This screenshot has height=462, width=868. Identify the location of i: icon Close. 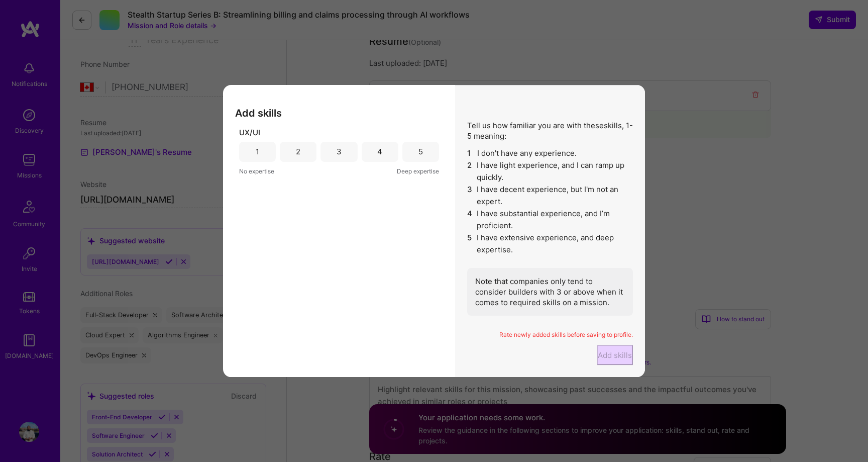
(631, 101).